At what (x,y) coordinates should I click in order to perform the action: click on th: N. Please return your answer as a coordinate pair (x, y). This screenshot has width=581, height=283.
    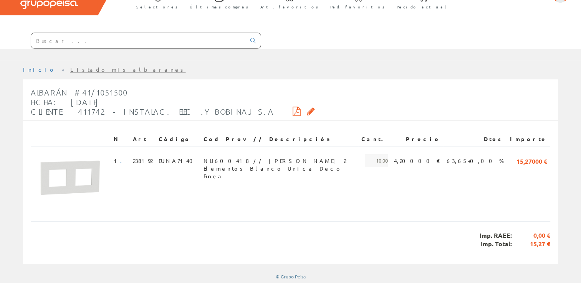
    Looking at the image, I should click on (120, 139).